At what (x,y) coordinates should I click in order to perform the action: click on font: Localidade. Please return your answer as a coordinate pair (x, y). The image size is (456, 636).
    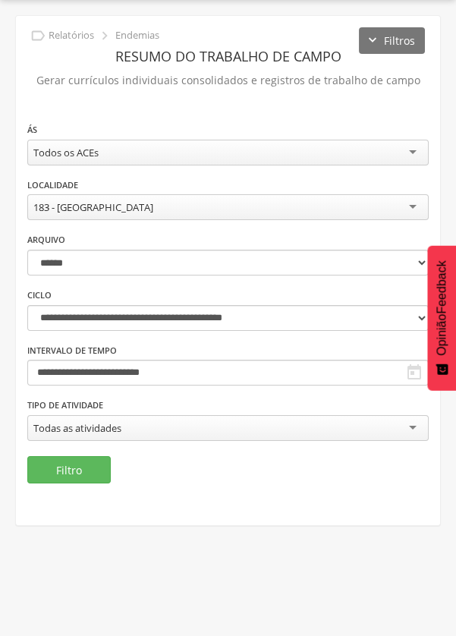
    Looking at the image, I should click on (52, 185).